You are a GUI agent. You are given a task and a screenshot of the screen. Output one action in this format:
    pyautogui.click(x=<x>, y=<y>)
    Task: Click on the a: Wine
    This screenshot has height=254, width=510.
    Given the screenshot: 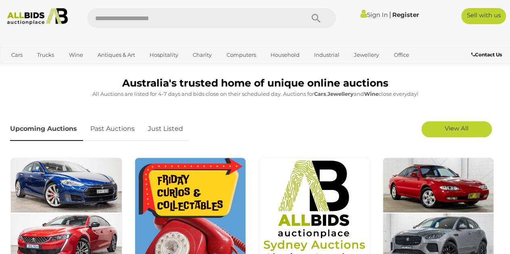 What is the action you would take?
    pyautogui.click(x=75, y=55)
    